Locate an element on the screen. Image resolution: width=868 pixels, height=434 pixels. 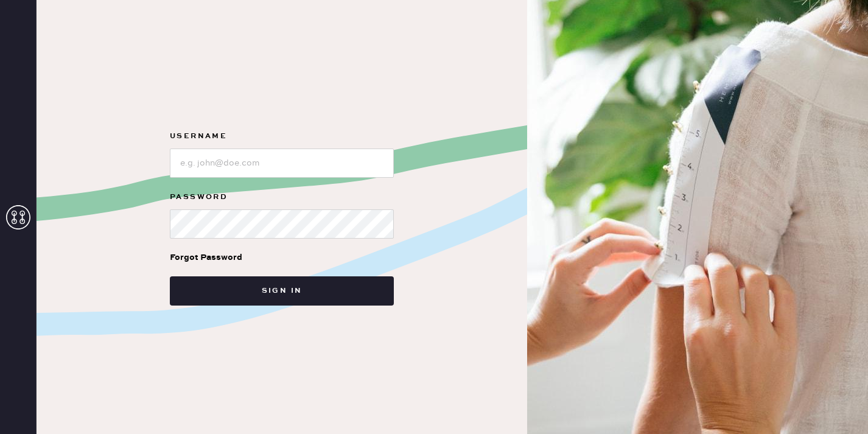
a: Forgot Password is located at coordinates (206, 258).